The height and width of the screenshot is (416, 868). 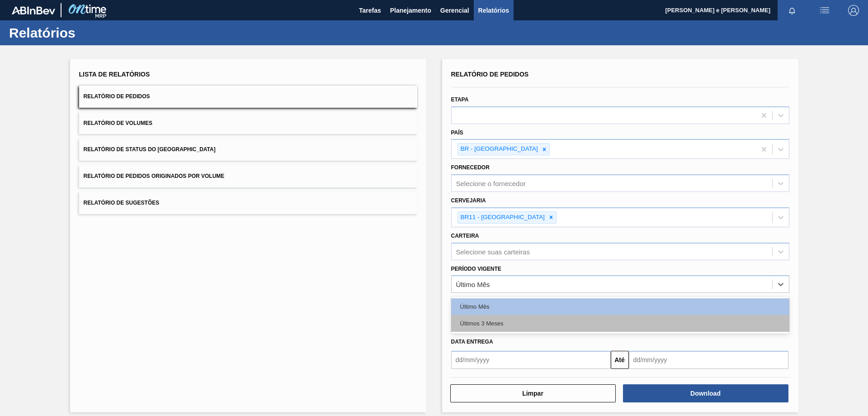 I want to click on div: Últimos 3 Meses, so click(x=621, y=323).